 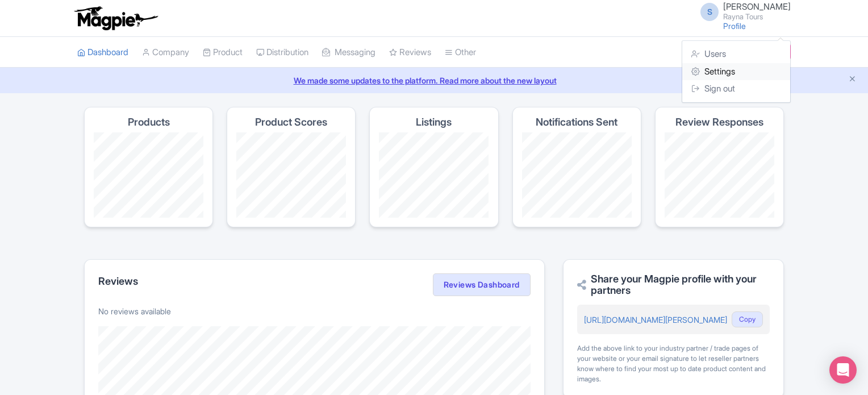 What do you see at coordinates (103, 52) in the screenshot?
I see `a: Dashboard` at bounding box center [103, 52].